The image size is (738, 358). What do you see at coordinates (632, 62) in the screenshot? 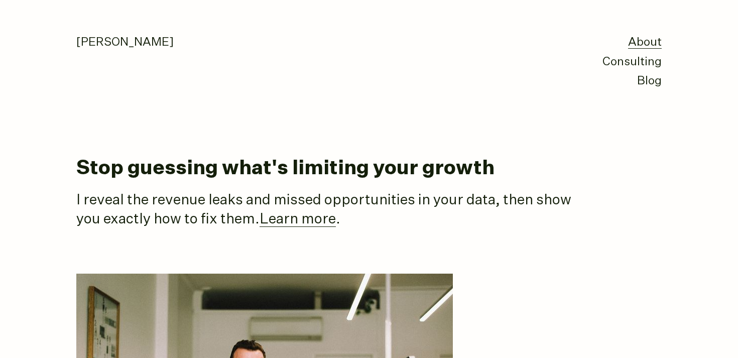
I see `nav: primary` at bounding box center [632, 62].